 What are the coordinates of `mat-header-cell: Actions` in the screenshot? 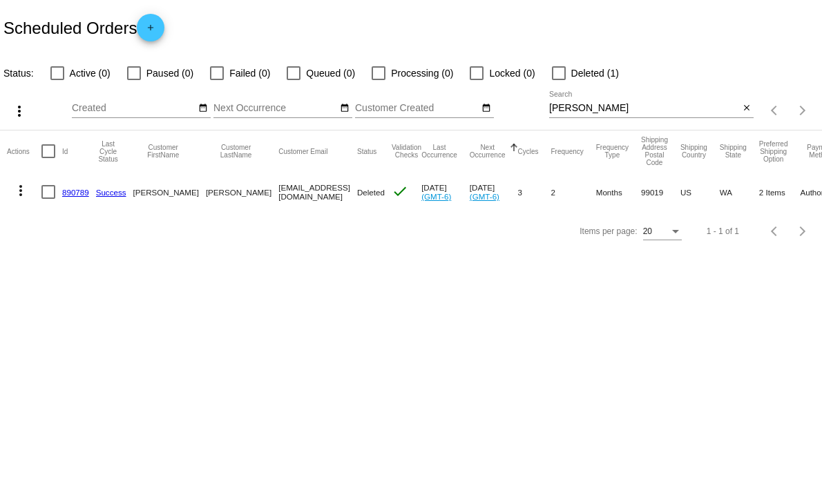 It's located at (24, 151).